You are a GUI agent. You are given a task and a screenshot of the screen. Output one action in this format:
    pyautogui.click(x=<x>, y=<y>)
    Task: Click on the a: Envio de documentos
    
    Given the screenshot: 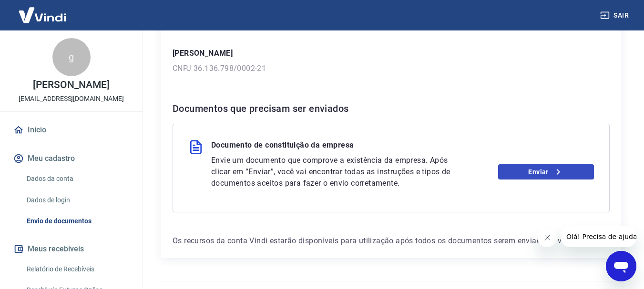 What is the action you would take?
    pyautogui.click(x=77, y=221)
    